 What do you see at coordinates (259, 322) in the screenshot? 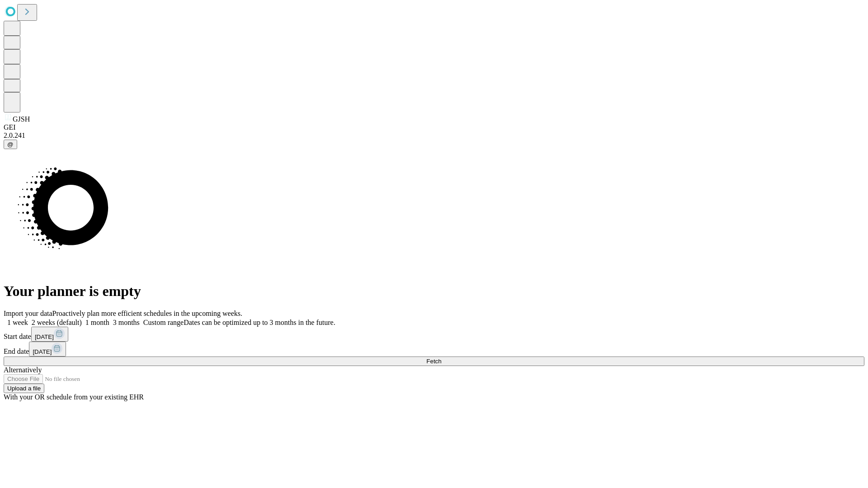
I see `span: Dates can be optimized up to 3 months in the future.` at bounding box center [259, 322].